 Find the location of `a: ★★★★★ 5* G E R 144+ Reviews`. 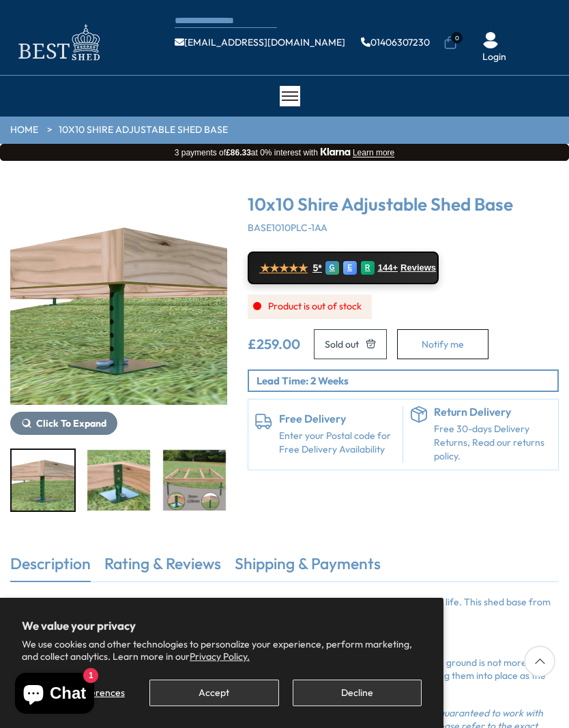

a: ★★★★★ 5* G E R 144+ Reviews is located at coordinates (344, 268).